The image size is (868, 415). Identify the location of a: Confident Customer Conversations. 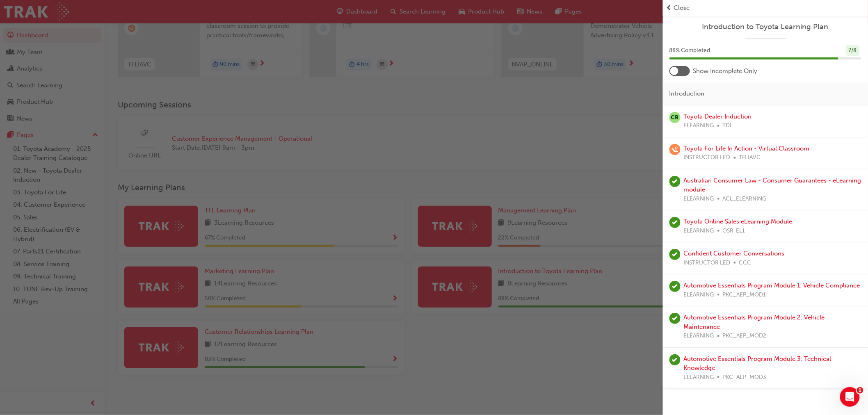
(734, 254).